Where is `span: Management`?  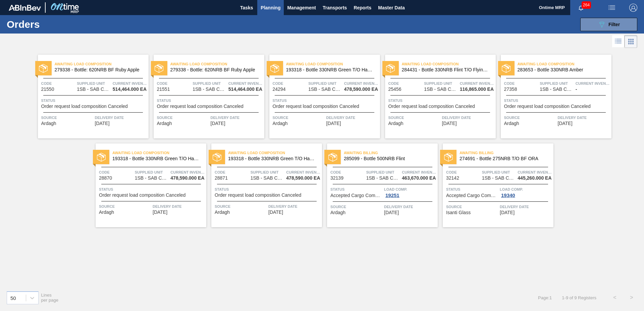 span: Management is located at coordinates (301, 8).